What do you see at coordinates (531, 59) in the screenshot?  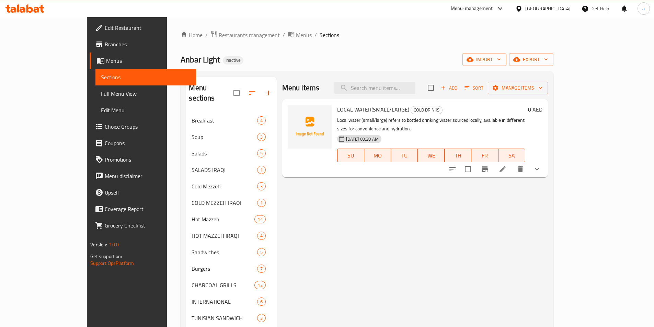 I see `span: export` at bounding box center [531, 59].